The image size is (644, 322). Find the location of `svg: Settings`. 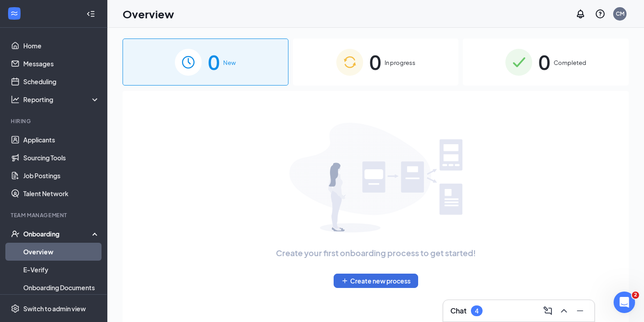

svg: Settings is located at coordinates (15, 308).